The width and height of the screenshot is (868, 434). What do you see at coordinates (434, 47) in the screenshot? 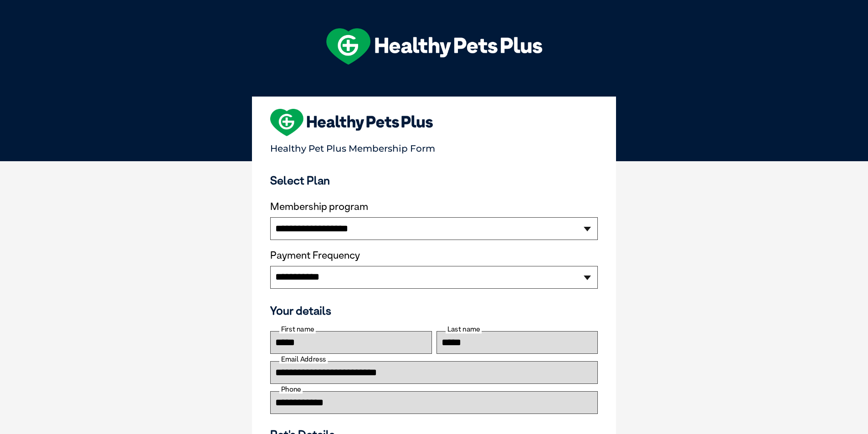
I see `img: hpp-logo-landscape-green-white.png` at bounding box center [434, 47].